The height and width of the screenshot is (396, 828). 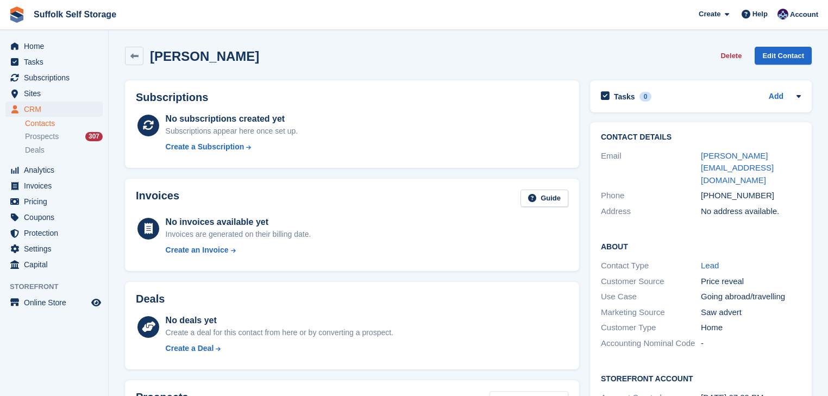 I want to click on div: Invoices are generated on their billing date., so click(x=238, y=234).